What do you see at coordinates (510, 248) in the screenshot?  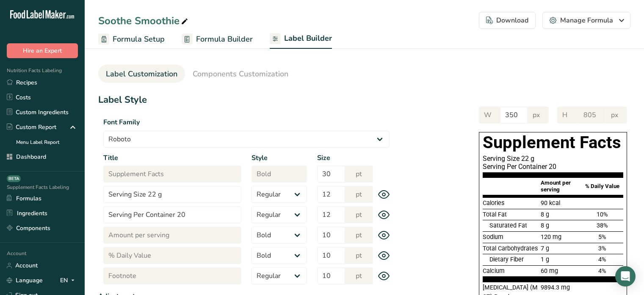 I see `span: Total Carbohydrates` at bounding box center [510, 248].